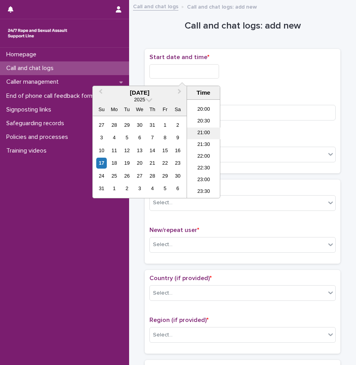  I want to click on p: Signposting links, so click(30, 110).